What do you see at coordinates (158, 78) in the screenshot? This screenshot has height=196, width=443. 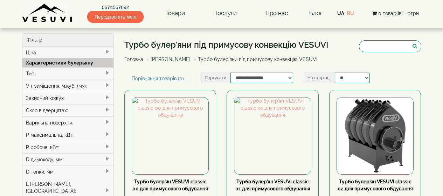 I see `a: Порівняння товарів (0)` at bounding box center [158, 78].